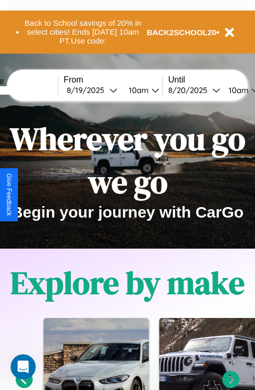 This screenshot has height=390, width=255. Describe the element at coordinates (141, 90) in the screenshot. I see `button: 10am` at that location.